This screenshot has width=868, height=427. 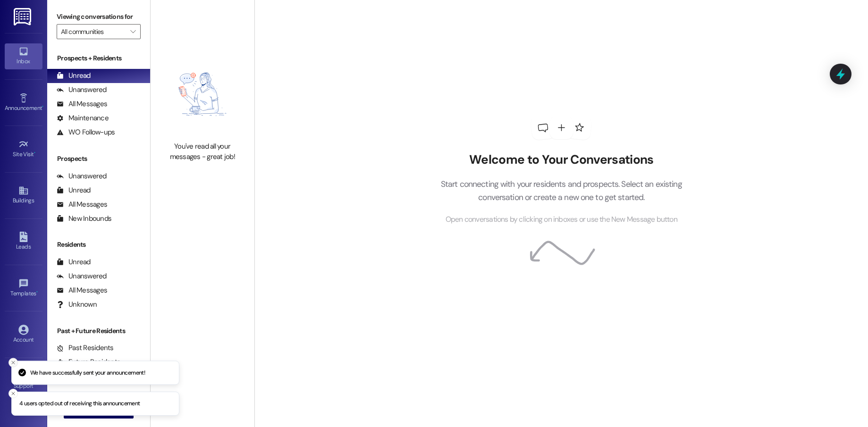 I want to click on a: Inbox, so click(x=23, y=56).